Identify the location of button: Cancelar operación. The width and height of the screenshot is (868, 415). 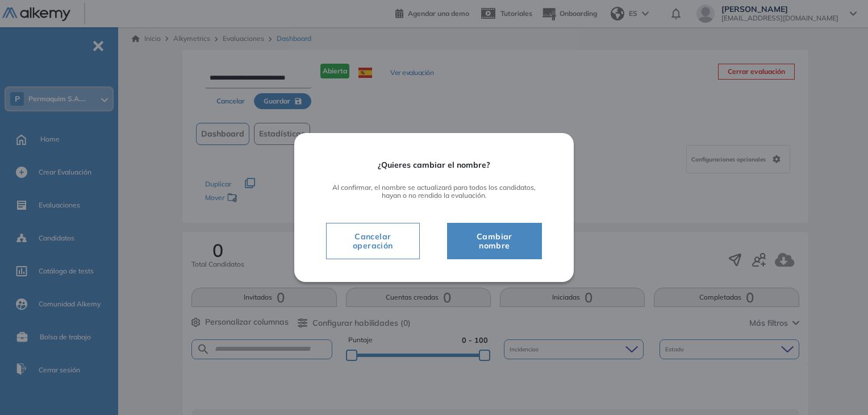
(373, 241).